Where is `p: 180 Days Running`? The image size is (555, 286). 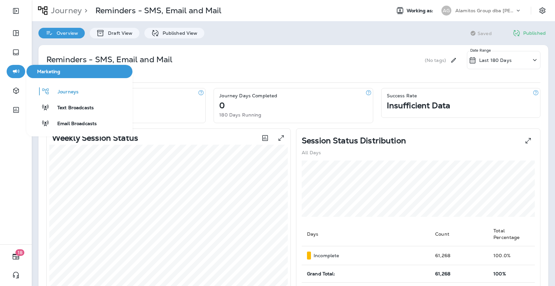
p: 180 Days Running is located at coordinates (240, 115).